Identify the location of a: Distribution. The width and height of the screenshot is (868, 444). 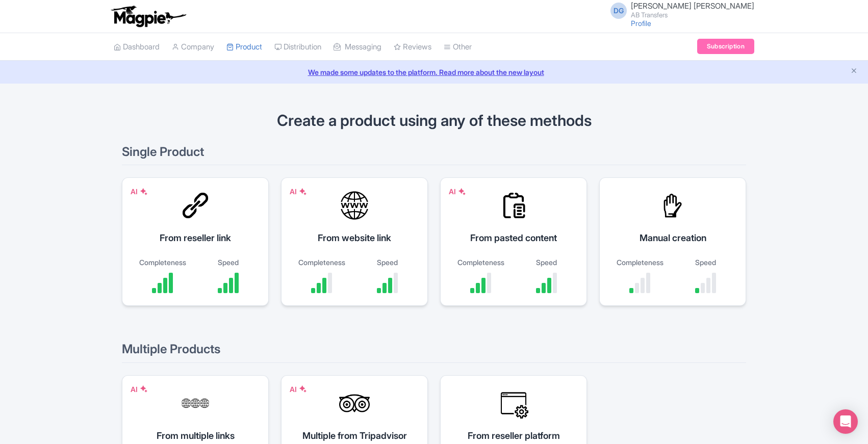
(298, 47).